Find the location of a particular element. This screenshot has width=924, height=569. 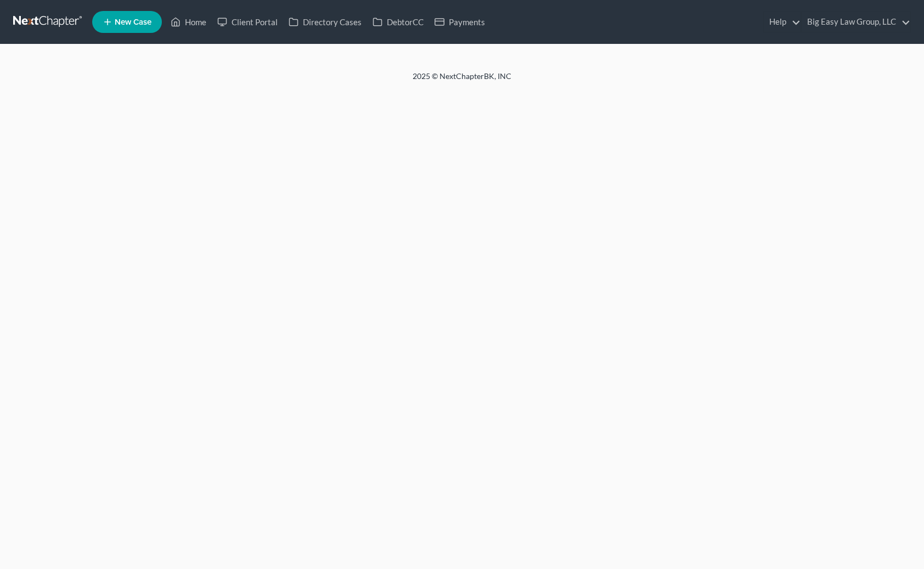

a: Home is located at coordinates (188, 22).